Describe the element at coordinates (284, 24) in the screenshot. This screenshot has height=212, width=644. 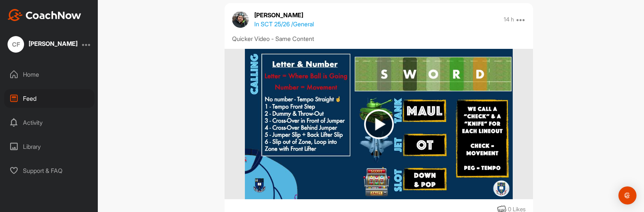
I see `p: In SCT 25/26 / General` at that location.